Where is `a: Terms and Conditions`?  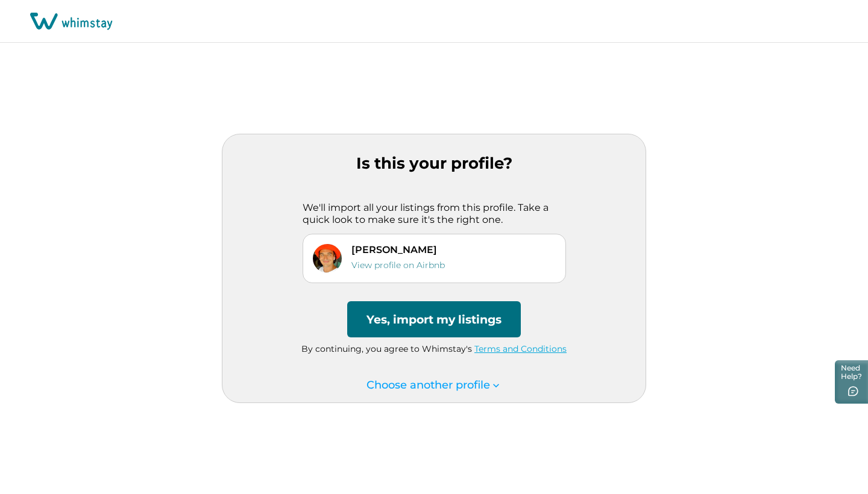
a: Terms and Conditions is located at coordinates (520, 349).